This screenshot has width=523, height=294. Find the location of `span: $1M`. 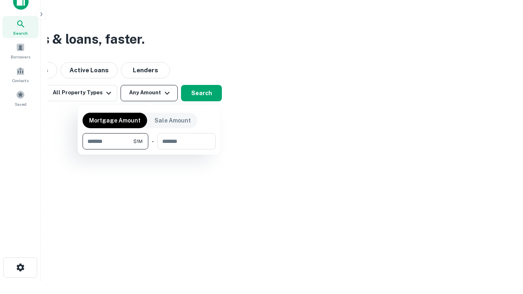

span: $1M is located at coordinates (138, 141).